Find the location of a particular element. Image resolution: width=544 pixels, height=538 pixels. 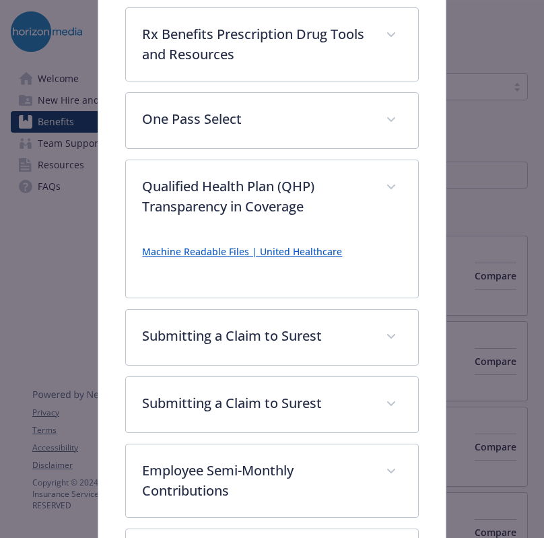

a: Machine Readable Files | United Healthcare is located at coordinates (242, 251).